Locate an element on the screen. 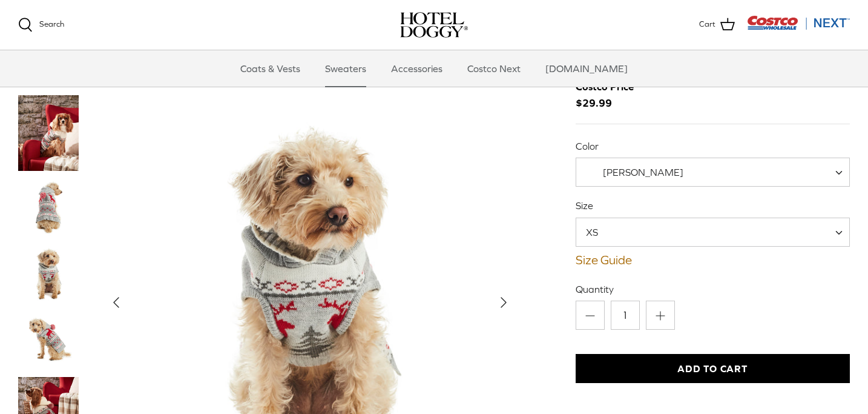 The image size is (868, 414). a: hoteldoggy.com hoteldoggycom is located at coordinates (434, 25).